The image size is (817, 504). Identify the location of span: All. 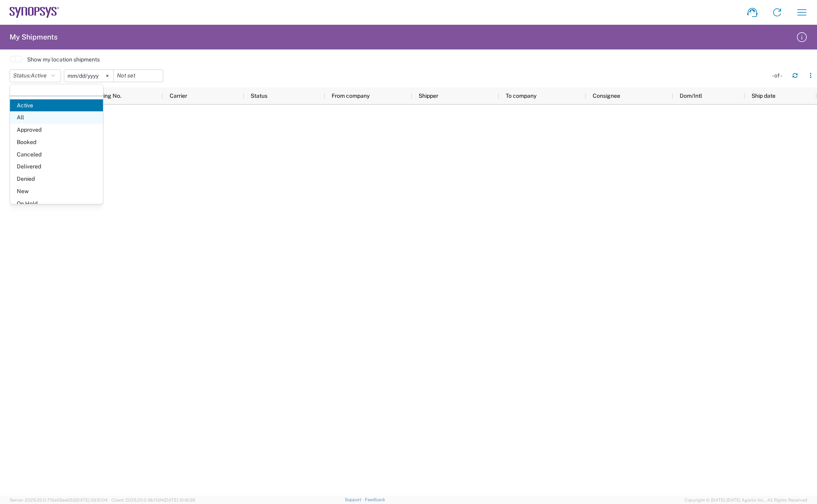
(57, 117).